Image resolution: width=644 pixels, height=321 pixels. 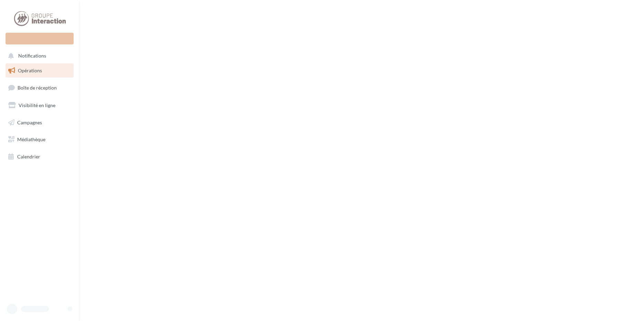 I want to click on span: Opérations, so click(x=30, y=70).